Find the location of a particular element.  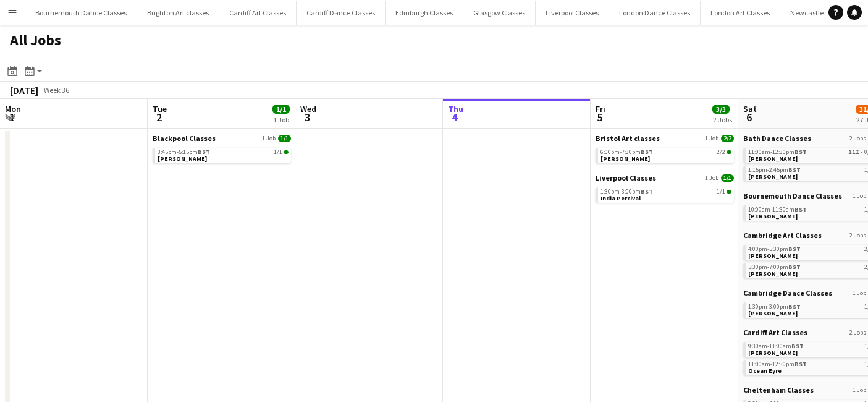

span: 1:15pm-2:45pm is located at coordinates (774, 170).